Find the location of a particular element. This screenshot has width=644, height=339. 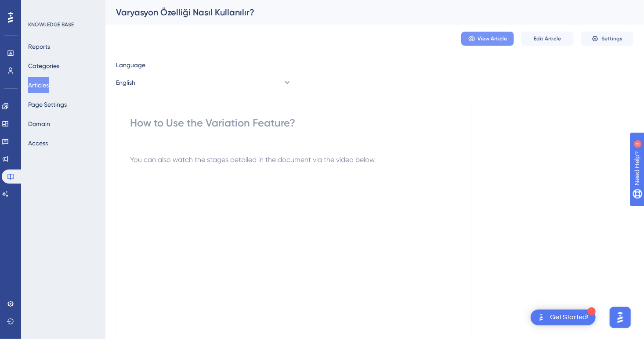

div: 1 is located at coordinates (592, 311).